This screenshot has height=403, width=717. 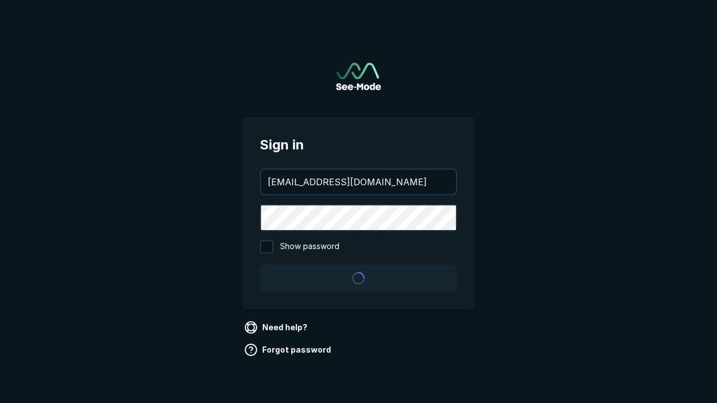 What do you see at coordinates (359, 76) in the screenshot?
I see `a: Go to sign in` at bounding box center [359, 76].